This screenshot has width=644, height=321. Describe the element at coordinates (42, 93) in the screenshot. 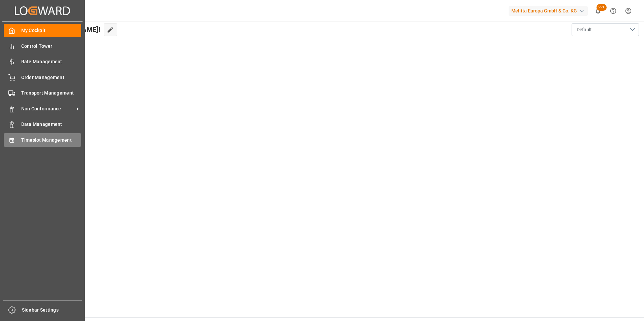

I see `a: Transport Management` at that location.